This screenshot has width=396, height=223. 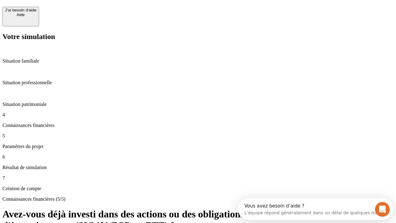 What do you see at coordinates (198, 104) in the screenshot?
I see `p: Situation patrimoniale` at bounding box center [198, 104].